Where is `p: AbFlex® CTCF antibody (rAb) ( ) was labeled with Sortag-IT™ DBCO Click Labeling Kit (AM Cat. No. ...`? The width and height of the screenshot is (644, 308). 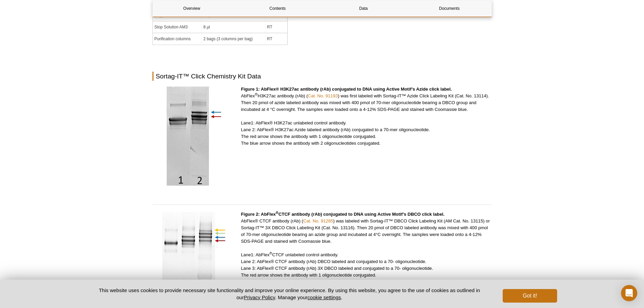
p: AbFlex® CTCF antibody (rAb) ( ) was labeled with Sortag-IT™ DBCO Click Labeling Kit (AM Cat. No. ... is located at coordinates (366, 255).